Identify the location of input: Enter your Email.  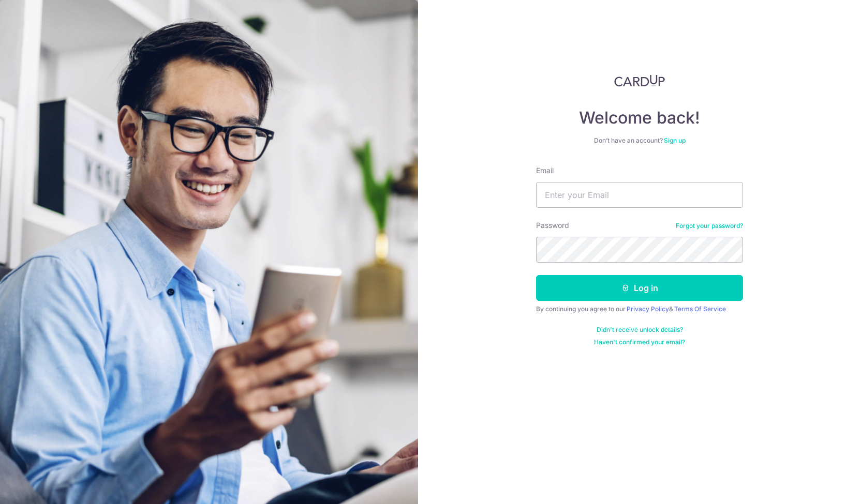
(639, 195).